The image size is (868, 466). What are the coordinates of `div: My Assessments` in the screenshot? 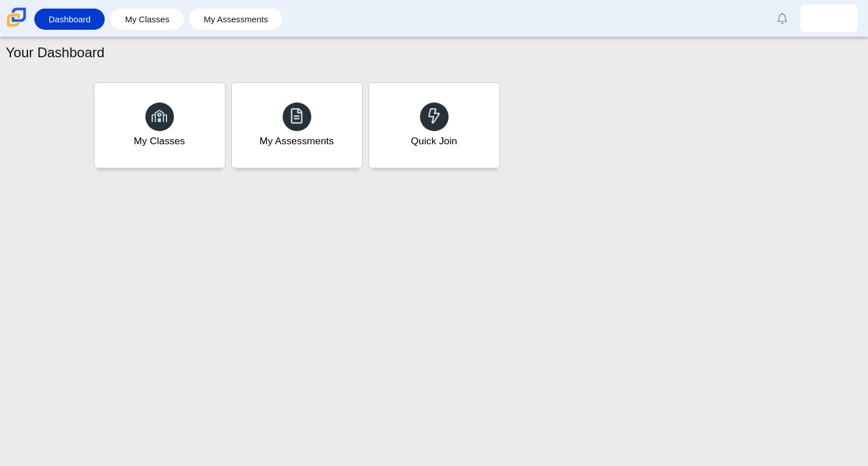 It's located at (297, 140).